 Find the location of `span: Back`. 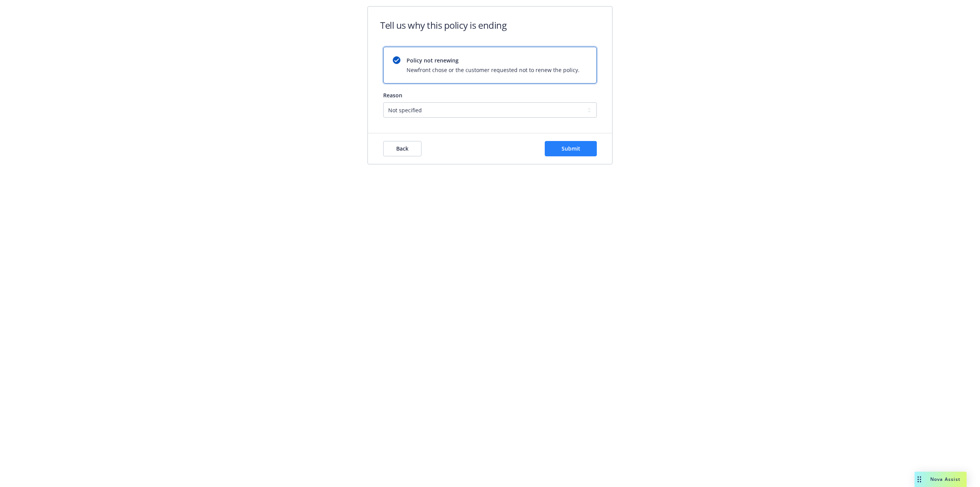

span: Back is located at coordinates (403, 148).